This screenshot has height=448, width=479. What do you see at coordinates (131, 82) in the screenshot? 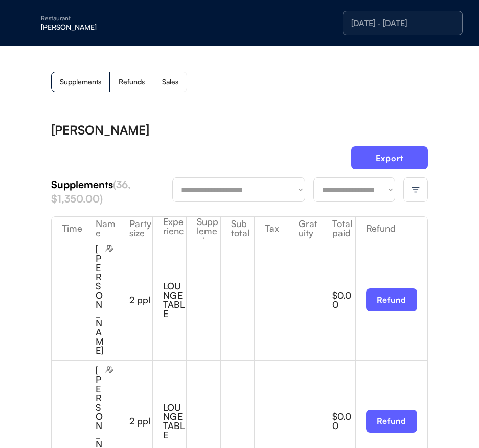
I see `div: Refunds` at bounding box center [131, 82].